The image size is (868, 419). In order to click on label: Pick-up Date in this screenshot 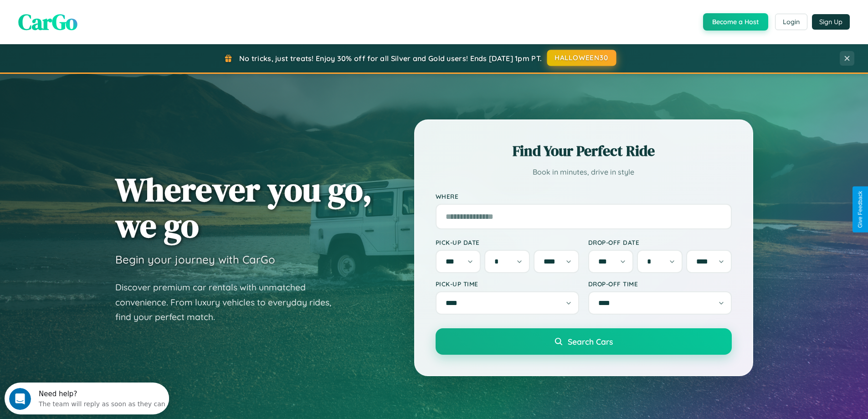, I will do `click(507, 242)`.